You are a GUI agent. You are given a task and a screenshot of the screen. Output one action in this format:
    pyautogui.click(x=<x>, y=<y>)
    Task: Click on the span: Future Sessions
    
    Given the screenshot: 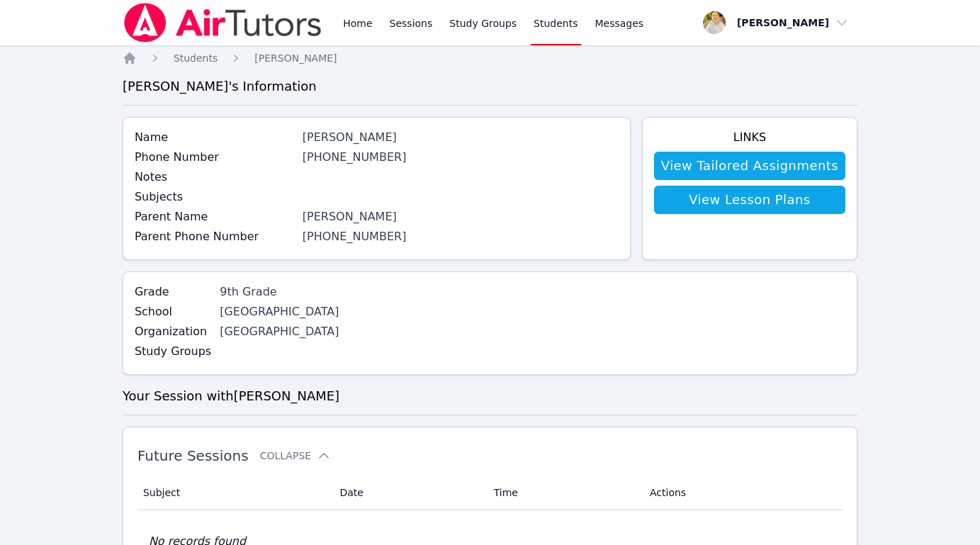 What is the action you would take?
    pyautogui.click(x=193, y=455)
    